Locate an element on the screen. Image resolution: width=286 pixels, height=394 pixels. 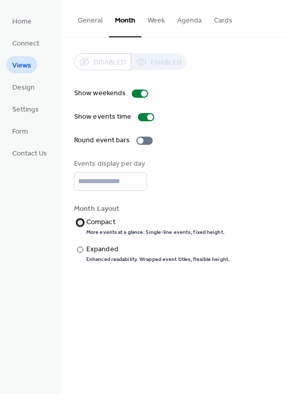
a: Home is located at coordinates (22, 20).